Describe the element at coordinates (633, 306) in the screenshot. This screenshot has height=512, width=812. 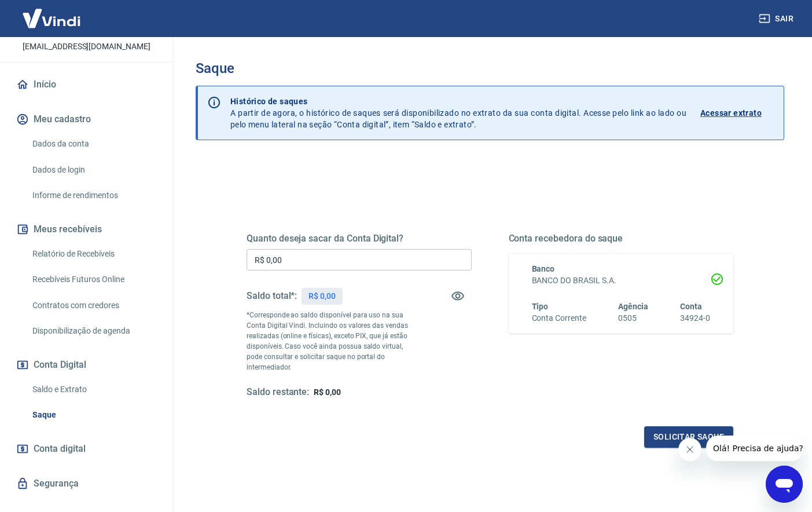
I see `span: Agência` at that location.